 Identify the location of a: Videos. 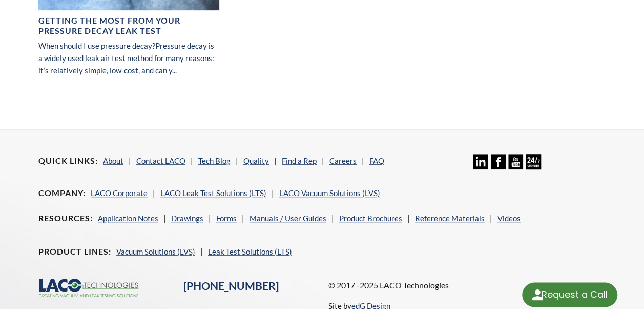
(509, 218).